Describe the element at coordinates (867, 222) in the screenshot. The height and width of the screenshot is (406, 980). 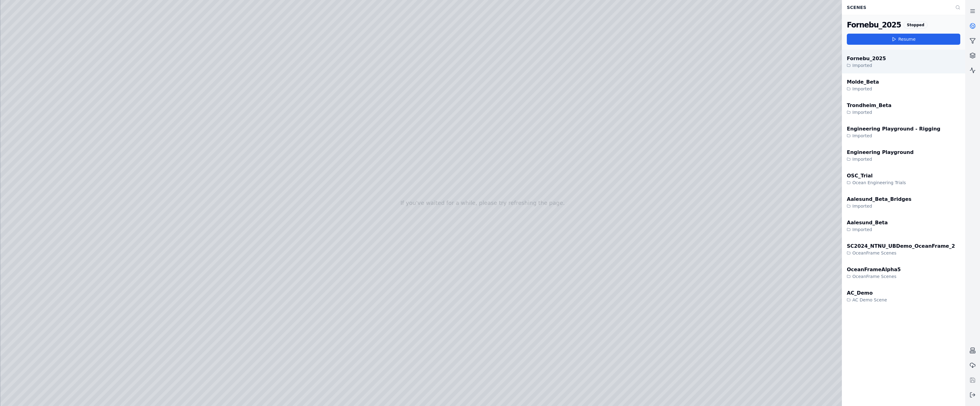
I see `div: Aalesund_Beta` at that location.